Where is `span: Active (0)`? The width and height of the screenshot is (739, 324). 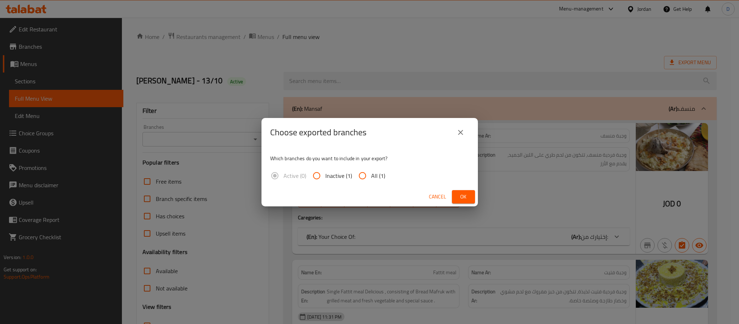
span: Active (0) is located at coordinates (295, 176).